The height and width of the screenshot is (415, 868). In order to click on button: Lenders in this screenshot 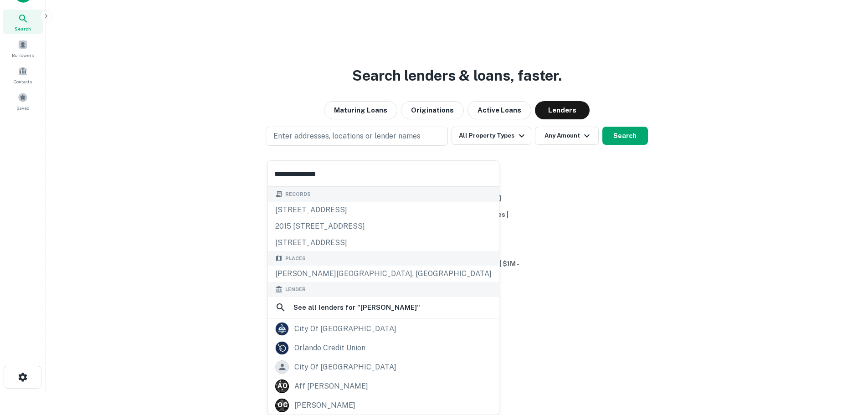, I will do `click(563, 110)`.